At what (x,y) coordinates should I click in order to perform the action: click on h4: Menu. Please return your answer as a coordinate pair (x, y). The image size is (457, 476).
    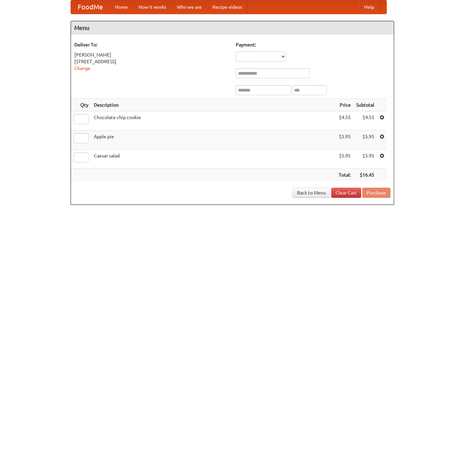
    Looking at the image, I should click on (232, 28).